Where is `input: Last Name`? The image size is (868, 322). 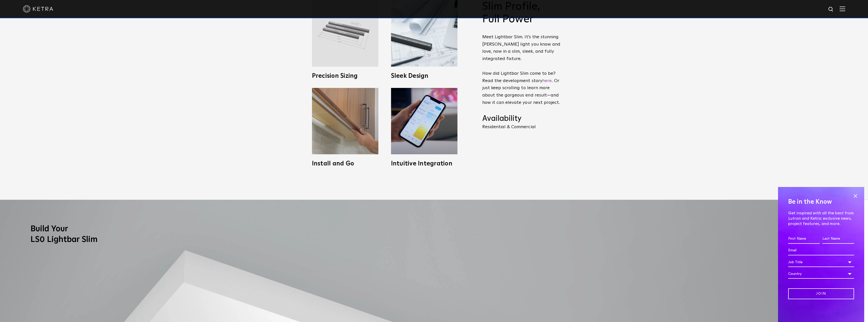
input: Last Name is located at coordinates (838, 239).